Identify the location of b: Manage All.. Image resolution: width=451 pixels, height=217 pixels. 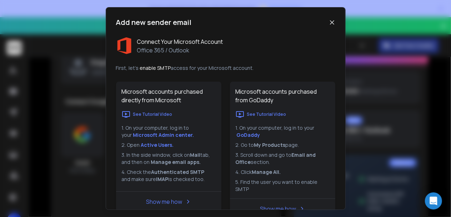
(266, 172).